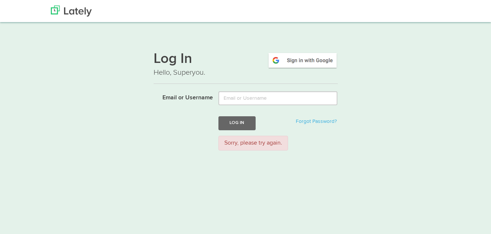 Image resolution: width=491 pixels, height=234 pixels. What do you see at coordinates (302, 60) in the screenshot?
I see `img: google-signin.png` at bounding box center [302, 60].